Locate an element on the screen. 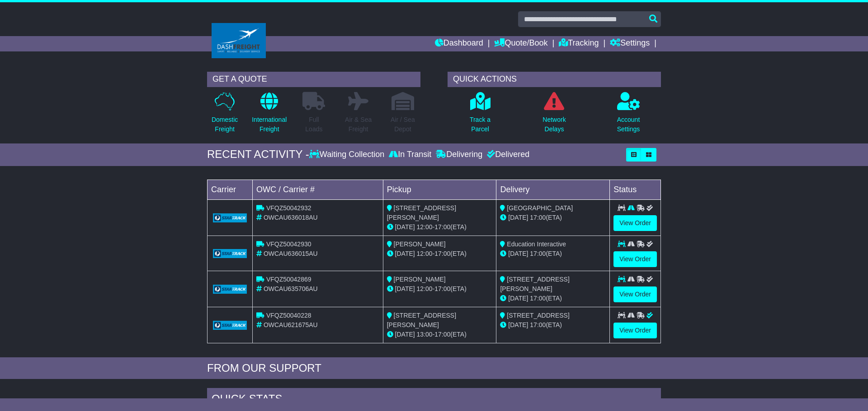  a: AccountSettings is located at coordinates (628, 115).